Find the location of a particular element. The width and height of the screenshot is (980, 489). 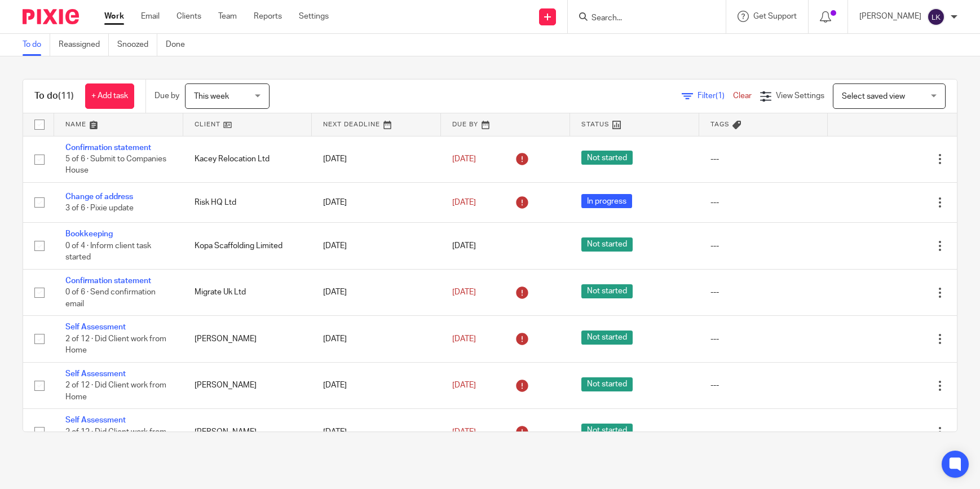

td: Risk HQ Ltd is located at coordinates (248, 202).